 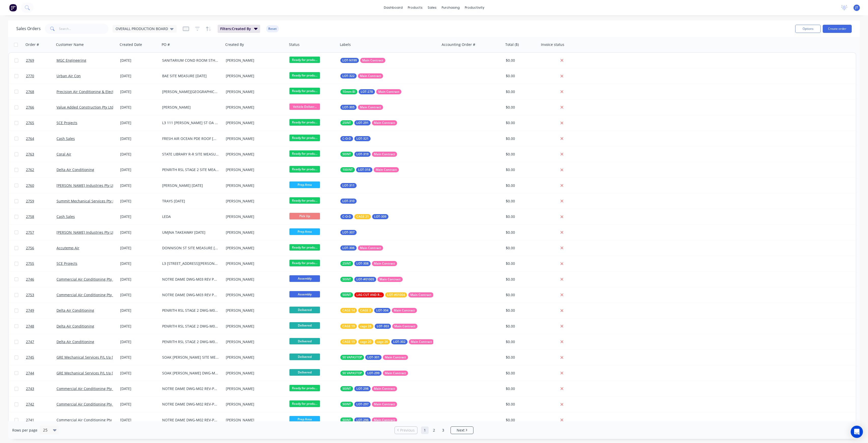 I want to click on button: 50INTLOT-298Main Contract, so click(x=368, y=388).